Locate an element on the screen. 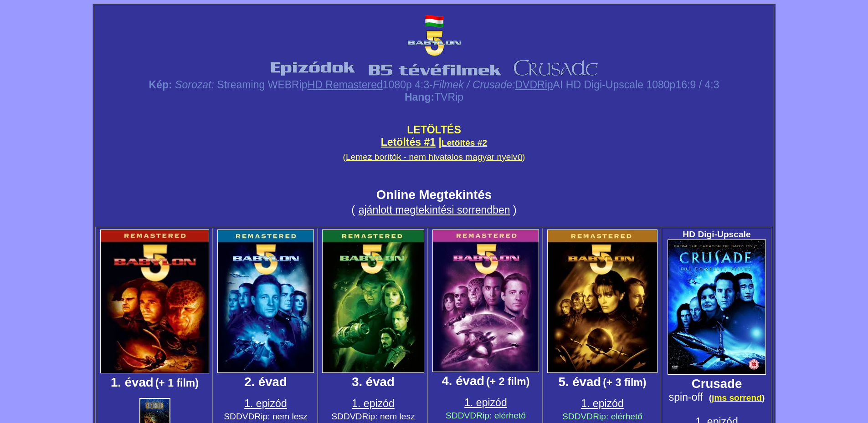  span: TVRip is located at coordinates (434, 97).